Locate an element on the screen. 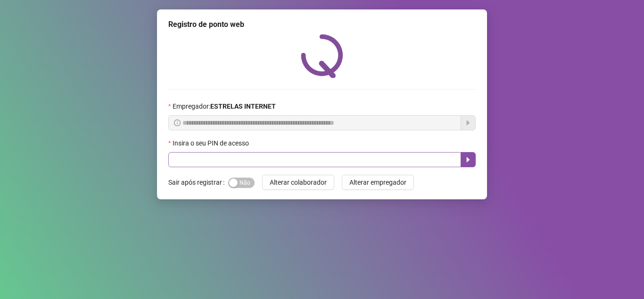 The image size is (644, 299). div: Registro de ponto web is located at coordinates (322, 25).